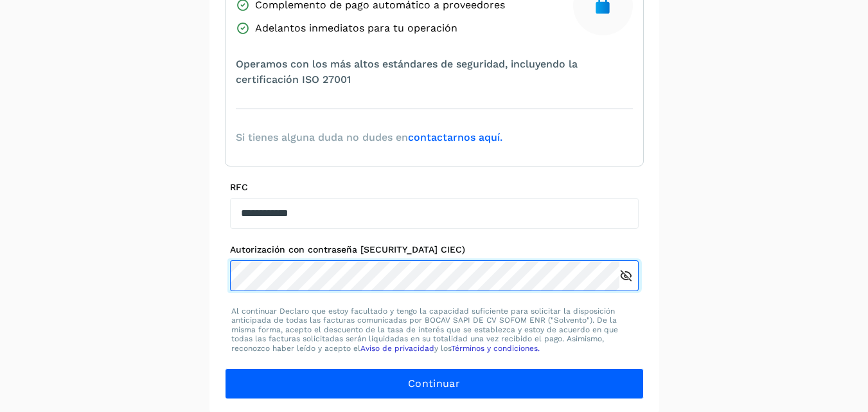 This screenshot has height=412, width=868. Describe the element at coordinates (397, 349) in the screenshot. I see `a: Aviso de privacidad` at that location.